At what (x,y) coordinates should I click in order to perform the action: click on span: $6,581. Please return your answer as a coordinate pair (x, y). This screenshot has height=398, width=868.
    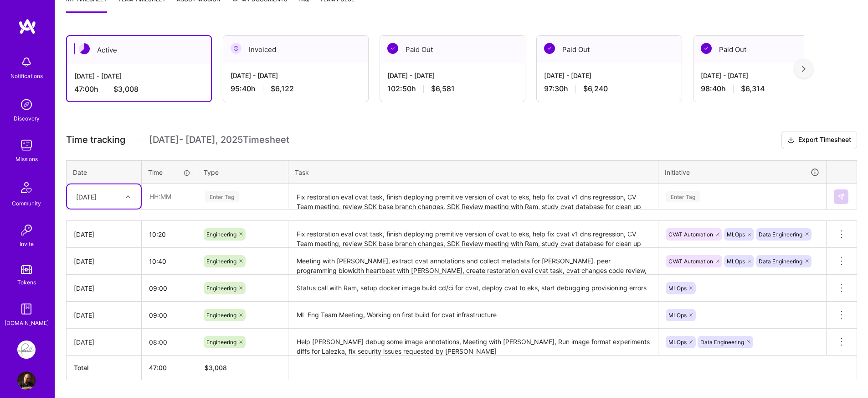
    Looking at the image, I should click on (443, 89).